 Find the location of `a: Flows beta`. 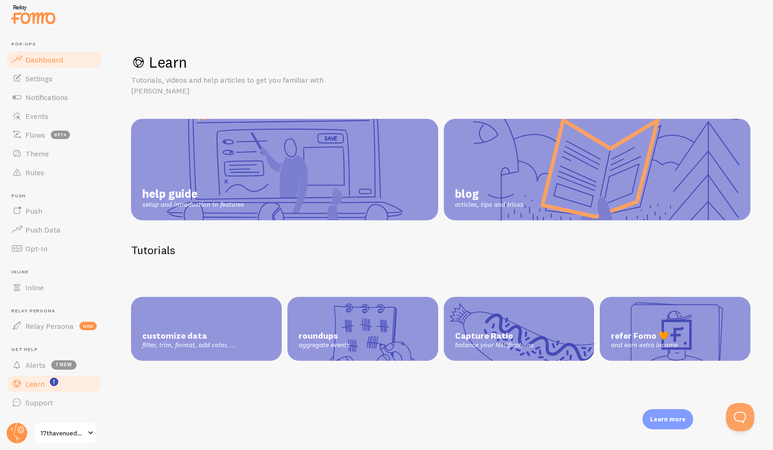

a: Flows beta is located at coordinates (54, 135).